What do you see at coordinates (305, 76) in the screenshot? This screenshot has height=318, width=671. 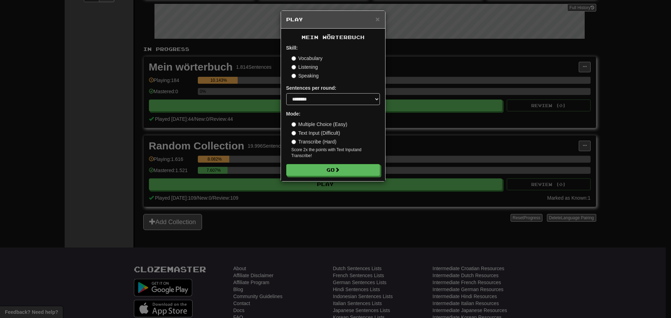 I see `label: Speaking` at bounding box center [305, 76].